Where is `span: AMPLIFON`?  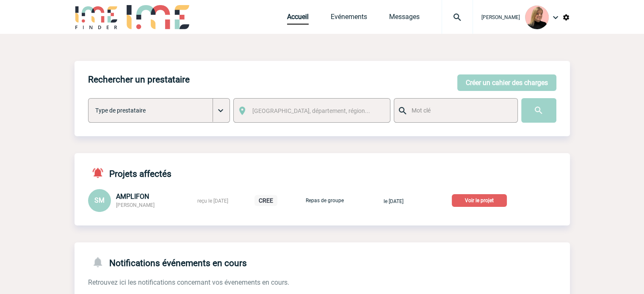 span: AMPLIFON is located at coordinates (132, 196).